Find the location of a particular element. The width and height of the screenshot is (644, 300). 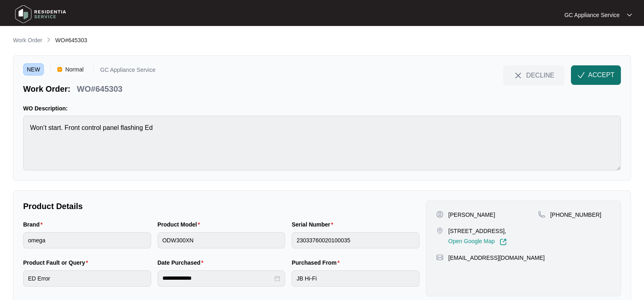

img: residentia service logo is located at coordinates (41, 14).